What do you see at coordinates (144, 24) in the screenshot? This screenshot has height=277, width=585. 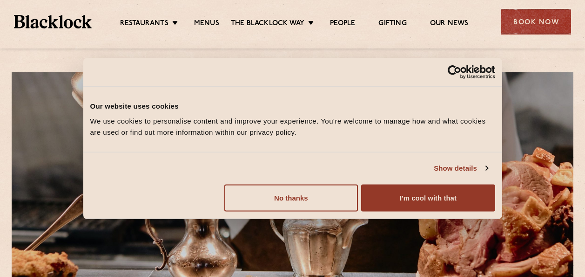 I see `a: Restaurants` at bounding box center [144, 24].